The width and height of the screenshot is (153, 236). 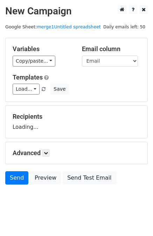 I want to click on a: merge1Untitled spreadsheet, so click(x=69, y=27).